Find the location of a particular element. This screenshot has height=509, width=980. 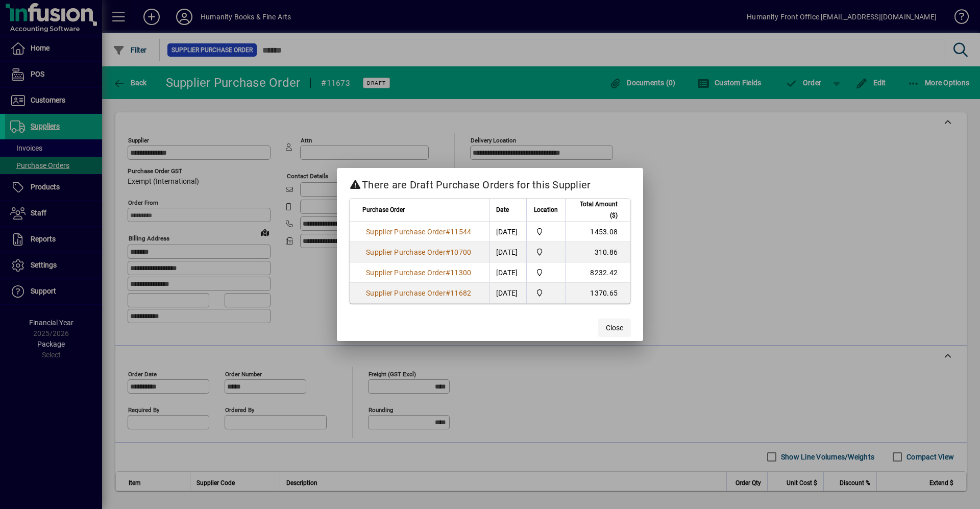

td: 1453.08 is located at coordinates (597, 232).